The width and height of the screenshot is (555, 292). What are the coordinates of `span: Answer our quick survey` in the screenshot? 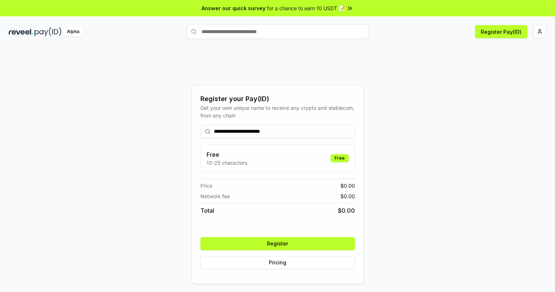 It's located at (234, 8).